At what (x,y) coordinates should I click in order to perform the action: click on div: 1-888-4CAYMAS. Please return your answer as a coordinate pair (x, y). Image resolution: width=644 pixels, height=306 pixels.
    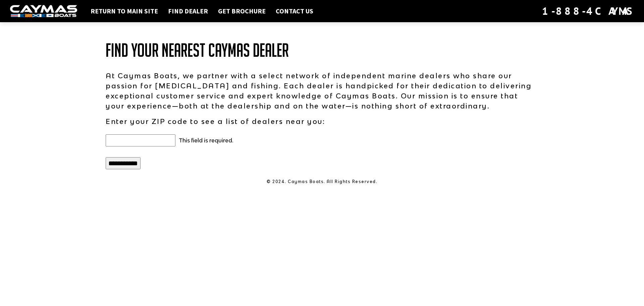
    Looking at the image, I should click on (588, 11).